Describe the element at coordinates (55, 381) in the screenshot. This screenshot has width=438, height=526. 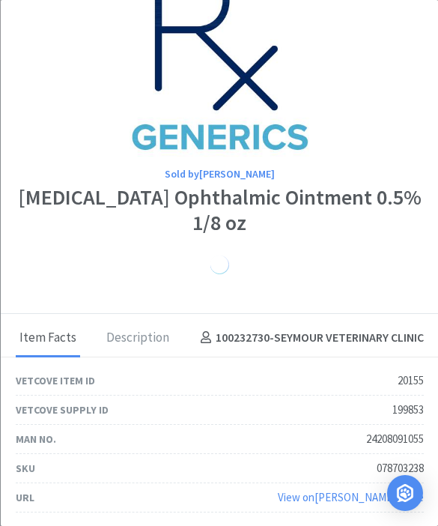
I see `div: Vetcove Item ID` at that location.